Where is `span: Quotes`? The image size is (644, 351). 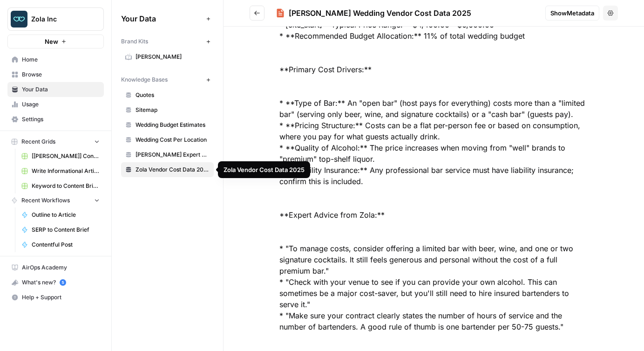
span: Quotes is located at coordinates (172, 95).